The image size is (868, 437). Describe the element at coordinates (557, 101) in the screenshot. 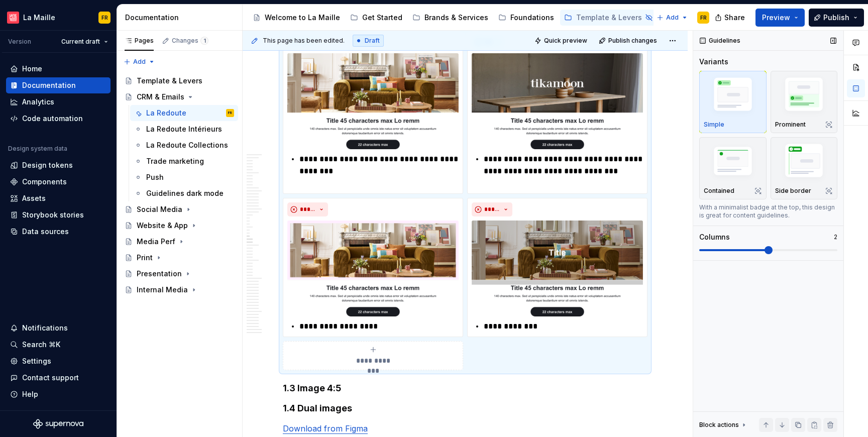

I see `img: 9ca0d758-45e6-44c8-a147-05e73972de47.png` at that location.